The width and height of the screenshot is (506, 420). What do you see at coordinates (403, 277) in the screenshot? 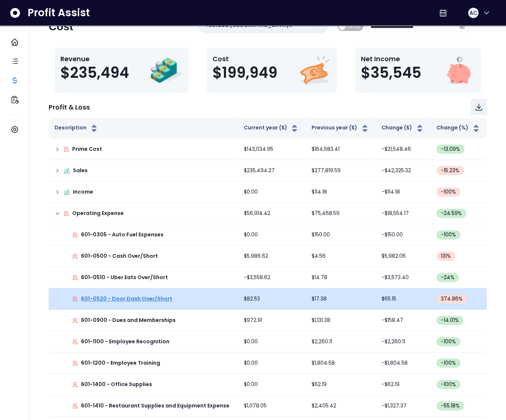
I see `td: -$3,573.40` at bounding box center [403, 277].